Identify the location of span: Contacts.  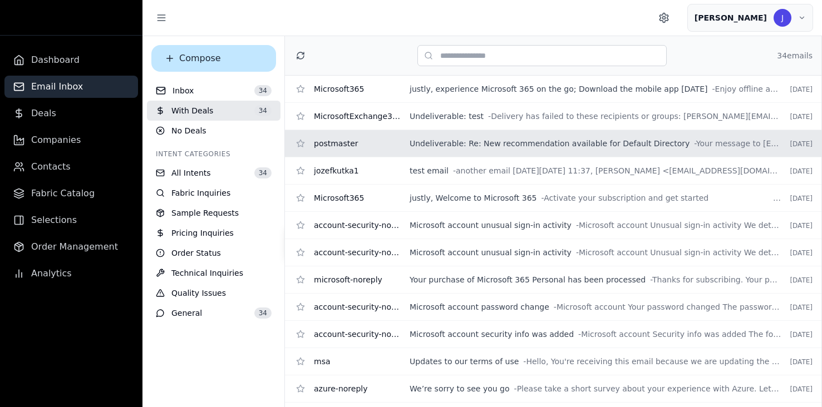
(51, 167).